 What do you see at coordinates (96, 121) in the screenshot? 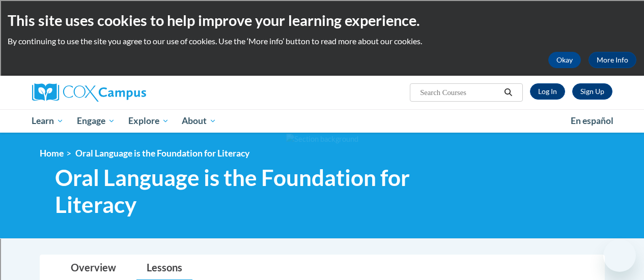
I see `span: Engage` at bounding box center [96, 121].